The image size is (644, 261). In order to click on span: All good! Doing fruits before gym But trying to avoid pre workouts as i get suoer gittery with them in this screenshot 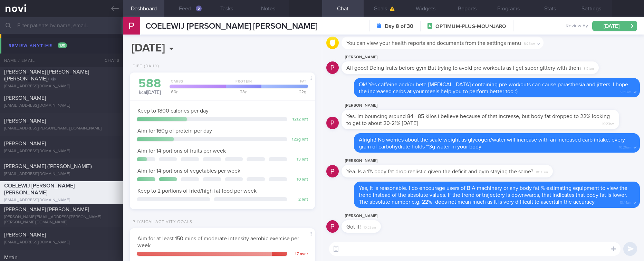, I will do `click(463, 68)`.